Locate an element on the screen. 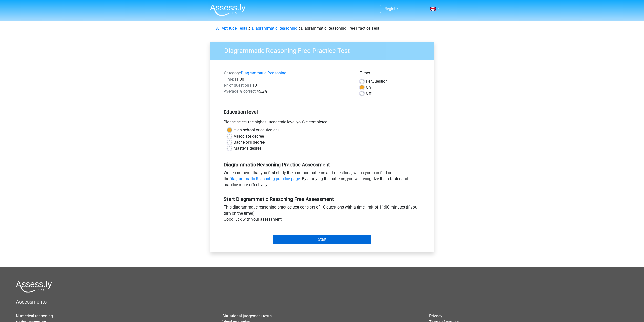  div: 45.2% is located at coordinates (288, 92).